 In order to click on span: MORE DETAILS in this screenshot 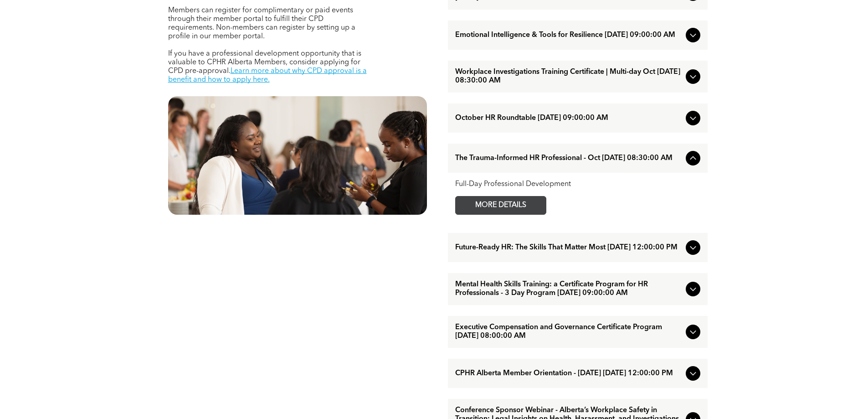, I will do `click(501, 205)`.